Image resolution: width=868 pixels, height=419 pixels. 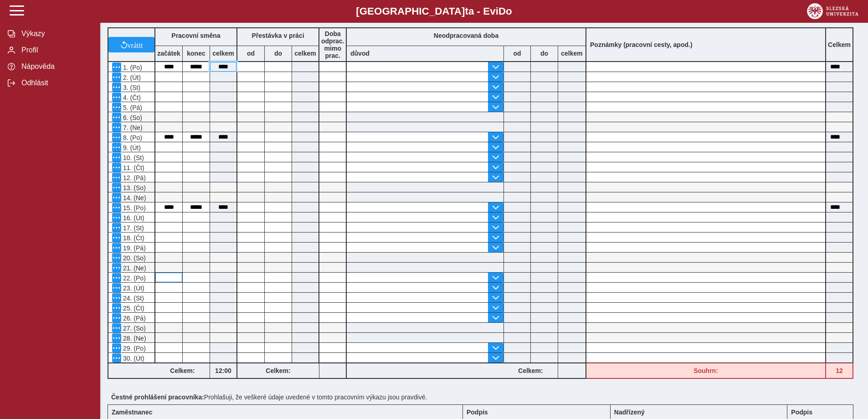 I want to click on span: 21. (Ne), so click(x=134, y=268).